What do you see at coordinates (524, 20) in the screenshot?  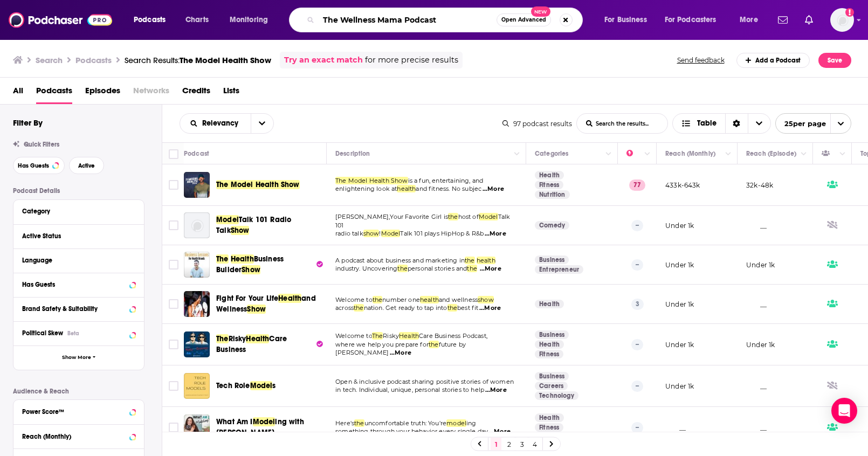 I see `button: Open AdvancedNew` at bounding box center [524, 20].